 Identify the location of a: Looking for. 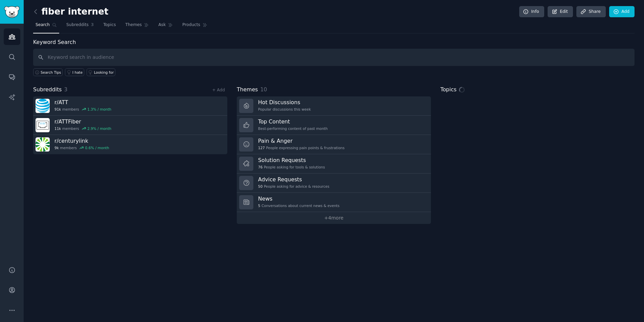
(101, 72).